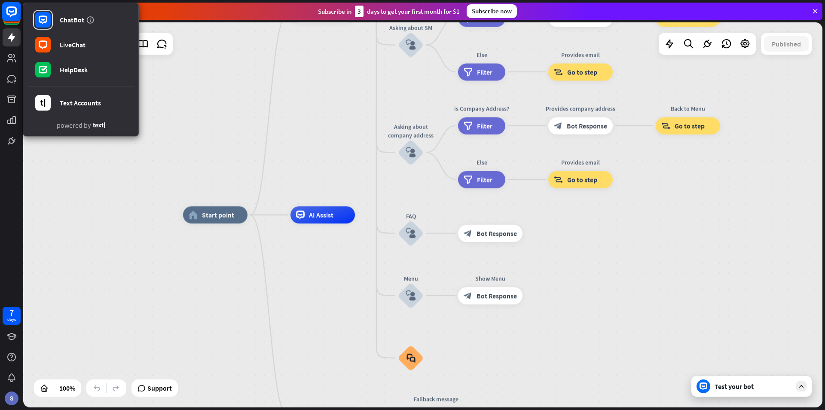  I want to click on div: 7, so click(12, 312).